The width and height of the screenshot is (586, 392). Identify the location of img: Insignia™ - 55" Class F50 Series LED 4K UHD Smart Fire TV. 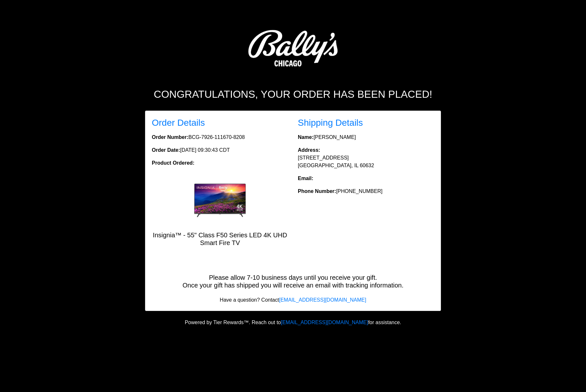
(220, 200).